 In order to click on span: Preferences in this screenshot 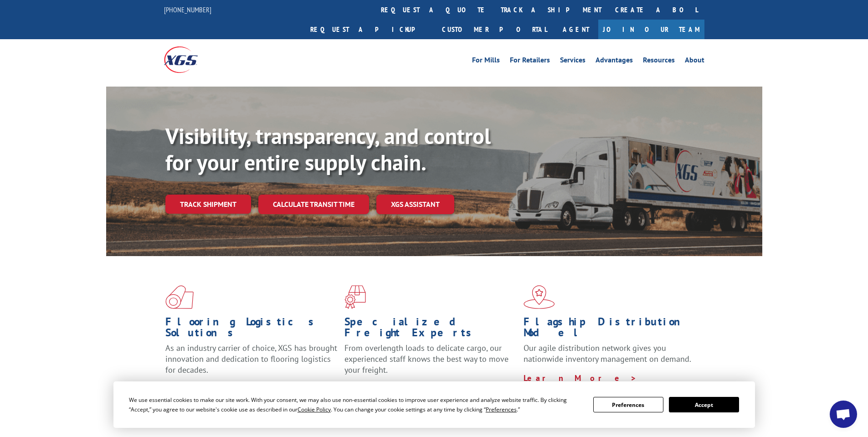, I will do `click(501, 409)`.